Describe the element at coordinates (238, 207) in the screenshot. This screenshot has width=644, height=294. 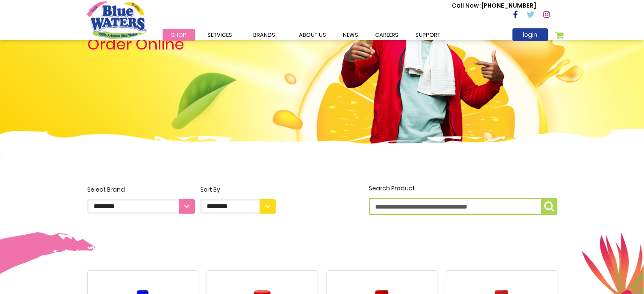
I see `select: Sort By` at that location.